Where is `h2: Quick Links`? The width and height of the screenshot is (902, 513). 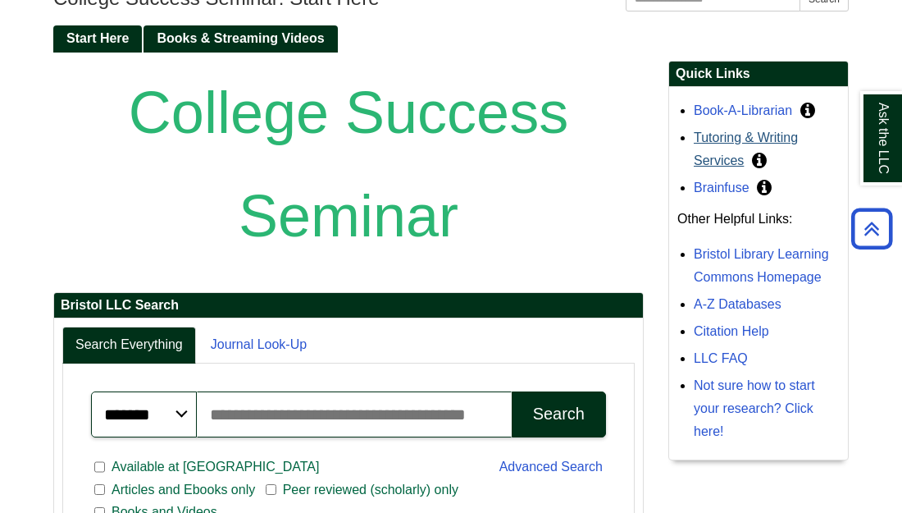 h2: Quick Links is located at coordinates (759, 74).